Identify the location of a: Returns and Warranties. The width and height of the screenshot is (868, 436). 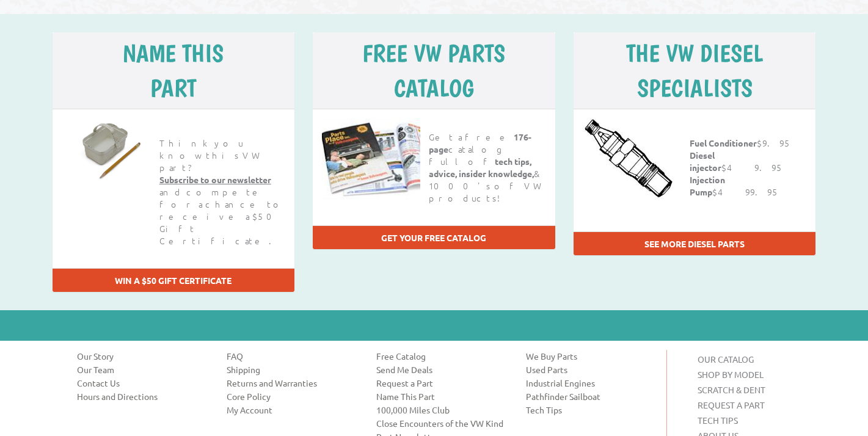
(292, 383).